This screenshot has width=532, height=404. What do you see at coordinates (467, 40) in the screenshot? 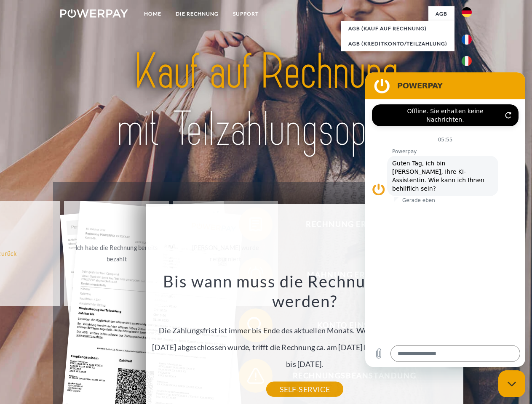
I see `img: fr` at bounding box center [467, 40].